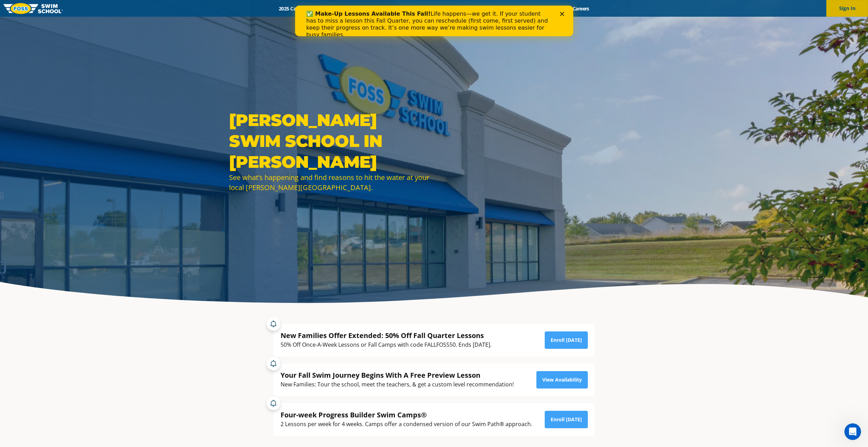 Image resolution: width=868 pixels, height=447 pixels. What do you see at coordinates (407, 414) in the screenshot?
I see `div: Four-week Progress Builder Swim Camps®` at bounding box center [407, 414].